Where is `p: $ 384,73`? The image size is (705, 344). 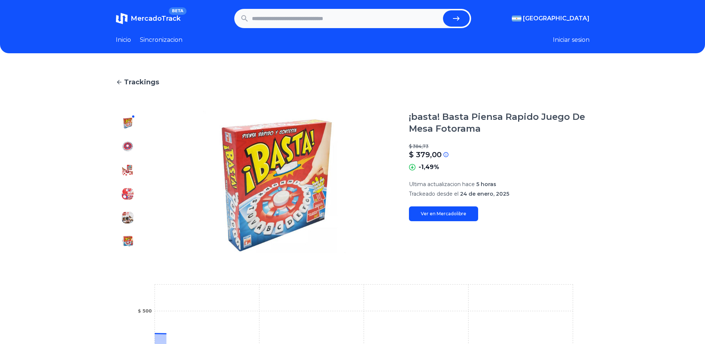 p: $ 384,73 is located at coordinates (500, 147).